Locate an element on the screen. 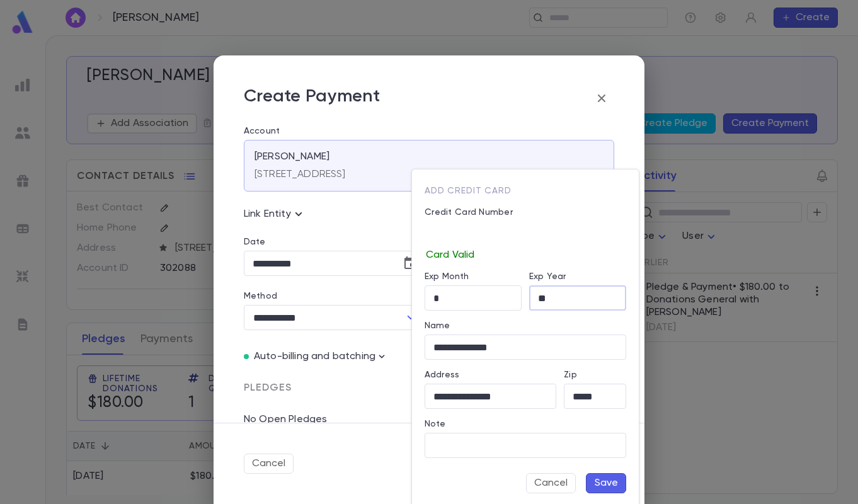  label: Note is located at coordinates (435, 424).